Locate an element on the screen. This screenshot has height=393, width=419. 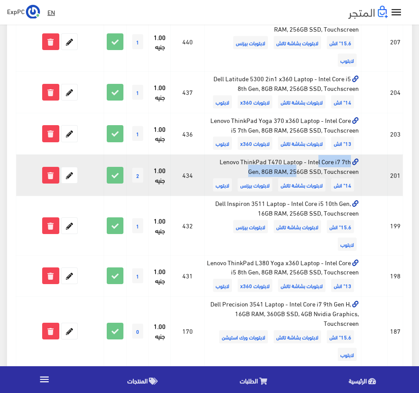
td: Lenovo ThinkPad Yoga 370 x360 Laptop - Intel Core i5 7th Gen, 8GB RAM, 256GB SSD, Touchscreen is located at coordinates (283, 134).